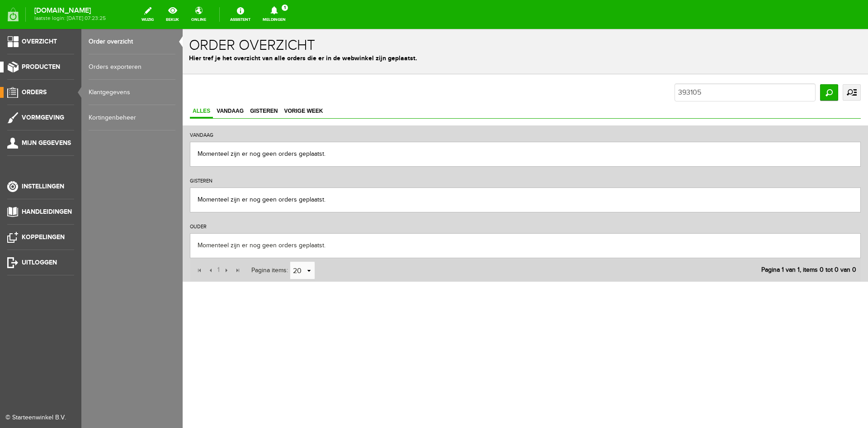 The height and width of the screenshot is (428, 868). What do you see at coordinates (39, 41) in the screenshot?
I see `span: Overzicht` at bounding box center [39, 41].